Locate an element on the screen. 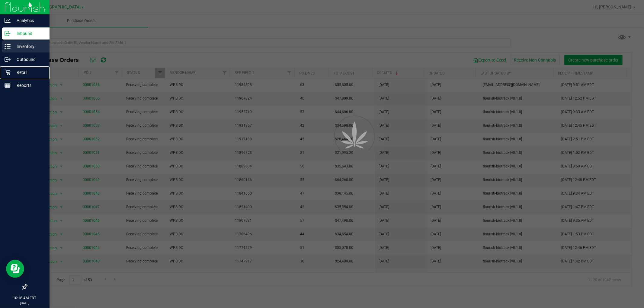 The image size is (644, 308). p: Analytics is located at coordinates (29, 20).